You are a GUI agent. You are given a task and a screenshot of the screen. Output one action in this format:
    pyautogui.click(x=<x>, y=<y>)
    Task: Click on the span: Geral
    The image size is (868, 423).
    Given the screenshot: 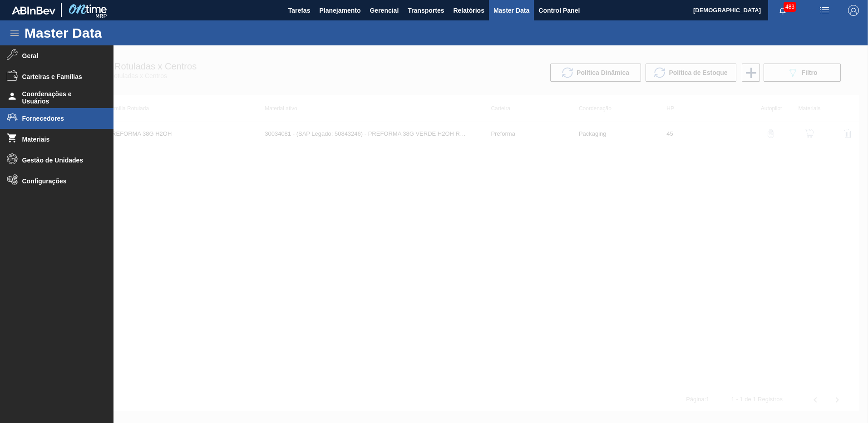 What is the action you would take?
    pyautogui.click(x=59, y=56)
    